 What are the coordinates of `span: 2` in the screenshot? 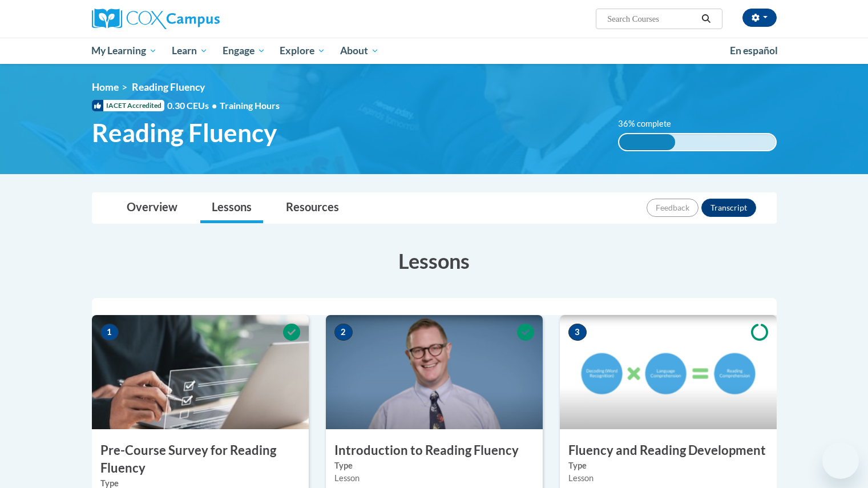 It's located at (344, 332).